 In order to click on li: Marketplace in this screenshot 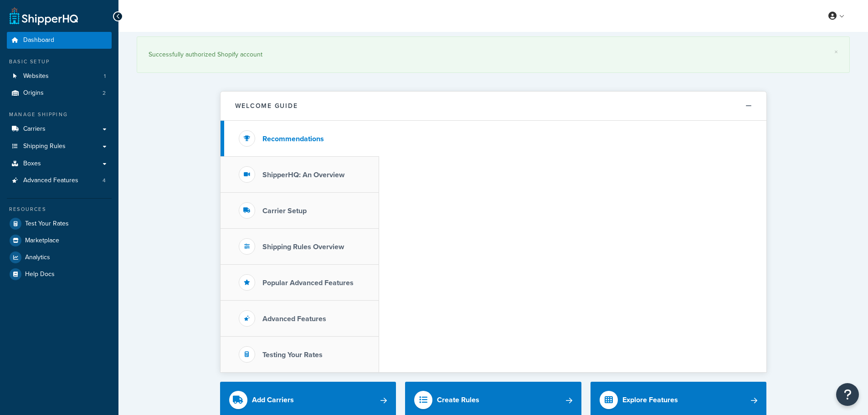, I will do `click(60, 241)`.